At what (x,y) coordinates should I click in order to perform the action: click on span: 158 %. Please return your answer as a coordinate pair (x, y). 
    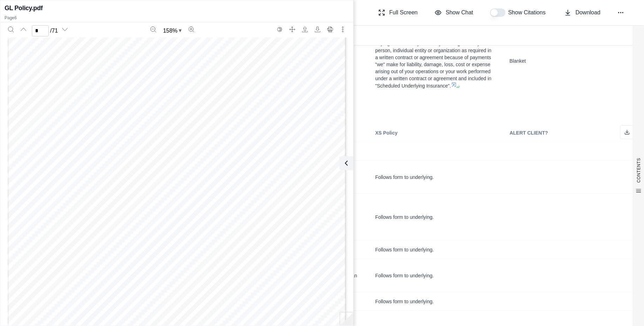
    Looking at the image, I should click on (170, 31).